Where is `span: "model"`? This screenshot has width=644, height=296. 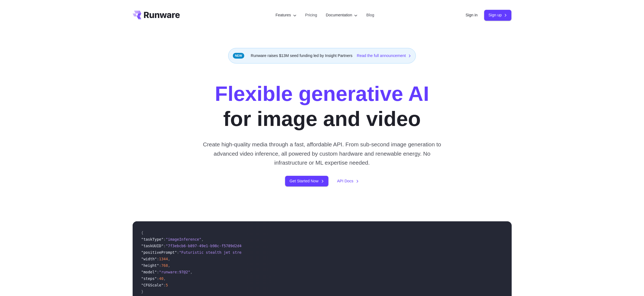
span: "model" is located at coordinates (149, 272).